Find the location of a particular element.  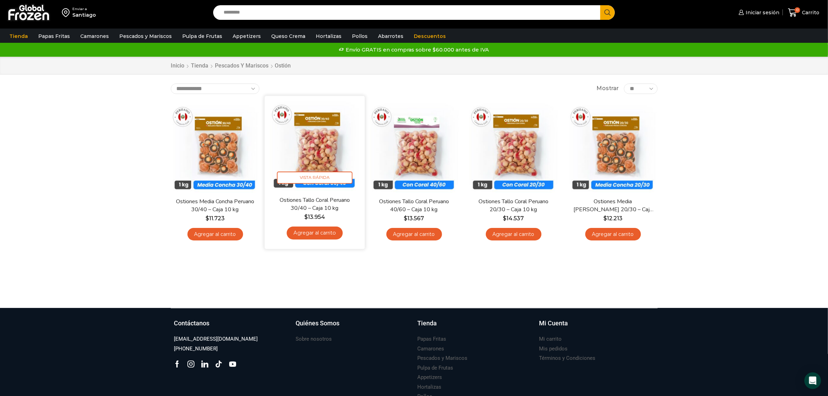

a: Mi Cuenta is located at coordinates (596, 326).